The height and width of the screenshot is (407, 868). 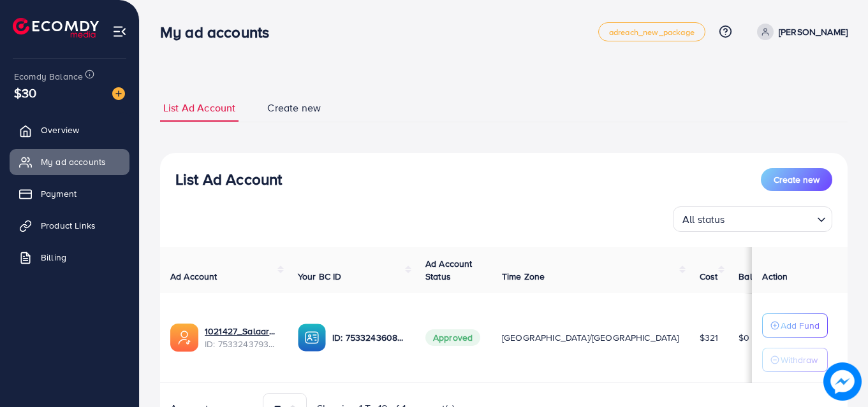 I want to click on span: Ad Account, so click(x=194, y=276).